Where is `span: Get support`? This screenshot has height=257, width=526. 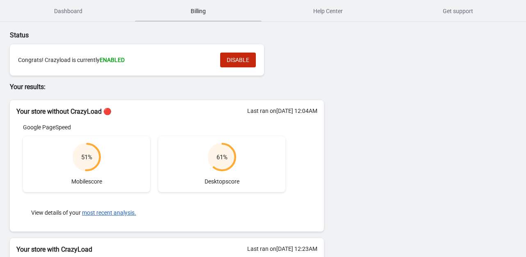 span: Get support is located at coordinates (458, 11).